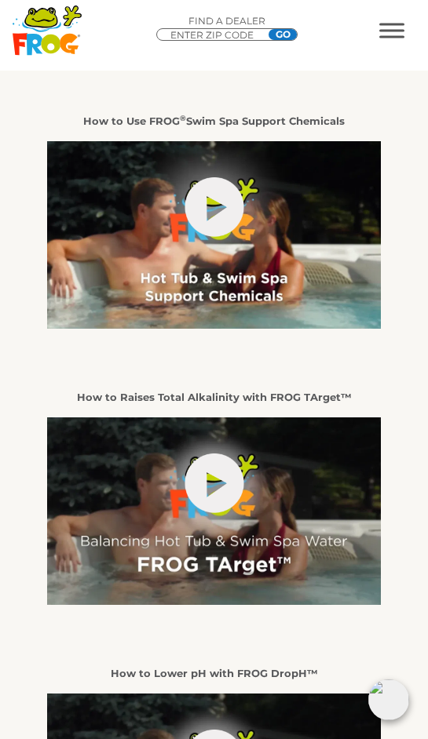 The height and width of the screenshot is (739, 428). What do you see at coordinates (213, 235) in the screenshot?
I see `img: Hot Tub & Swim Spa Support Chemicals (2)` at bounding box center [213, 235].